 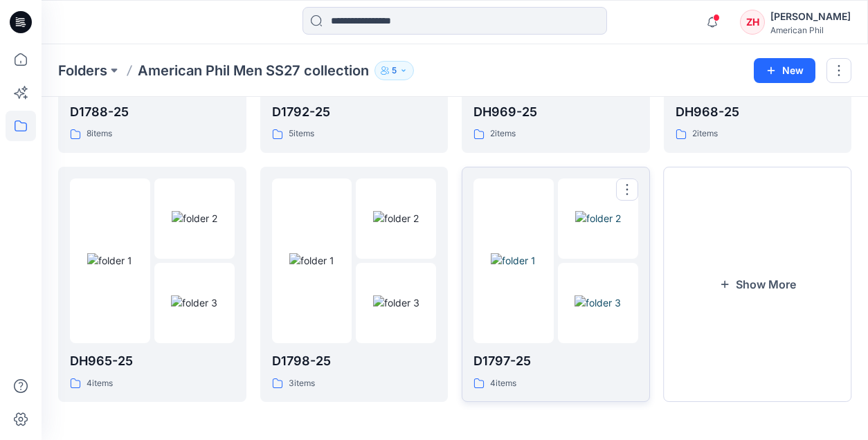 I want to click on a: Folders, so click(x=82, y=71).